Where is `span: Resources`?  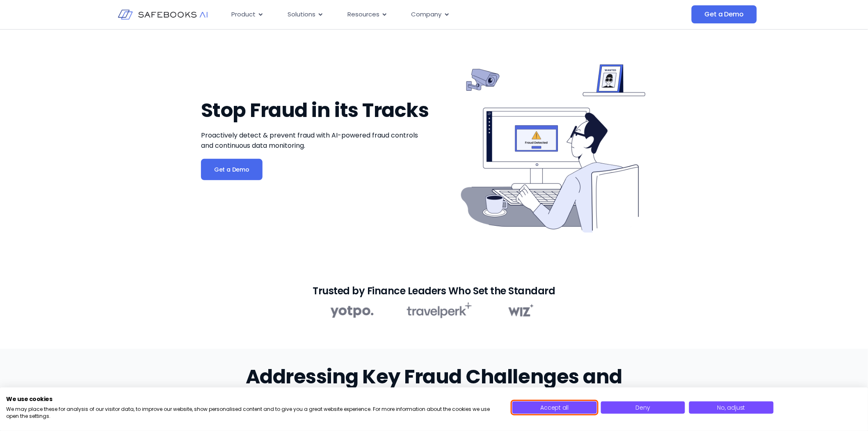 span: Resources is located at coordinates (364, 14).